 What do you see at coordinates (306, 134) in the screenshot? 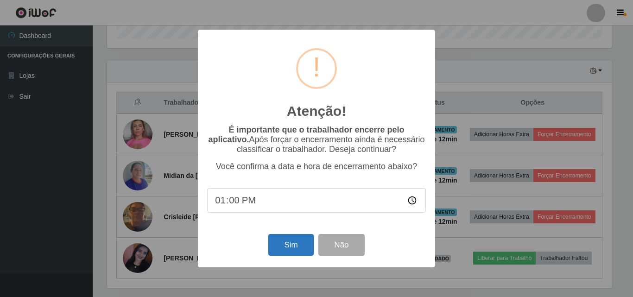
I see `b: É importante que o trabalhador encerre pelo aplicativo.` at bounding box center [306, 134].